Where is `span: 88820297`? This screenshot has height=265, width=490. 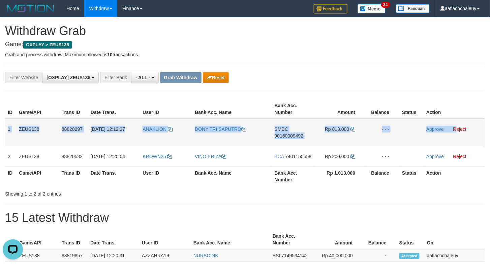 span: 88820297 is located at coordinates (72, 129).